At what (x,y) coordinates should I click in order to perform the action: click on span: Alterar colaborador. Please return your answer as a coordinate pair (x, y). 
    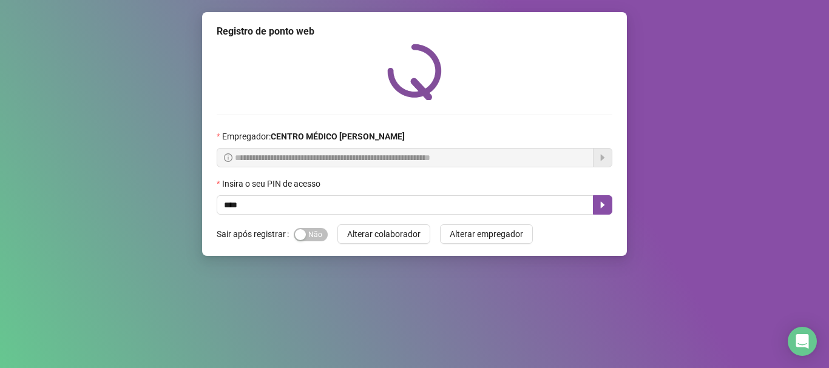
    Looking at the image, I should click on (383, 234).